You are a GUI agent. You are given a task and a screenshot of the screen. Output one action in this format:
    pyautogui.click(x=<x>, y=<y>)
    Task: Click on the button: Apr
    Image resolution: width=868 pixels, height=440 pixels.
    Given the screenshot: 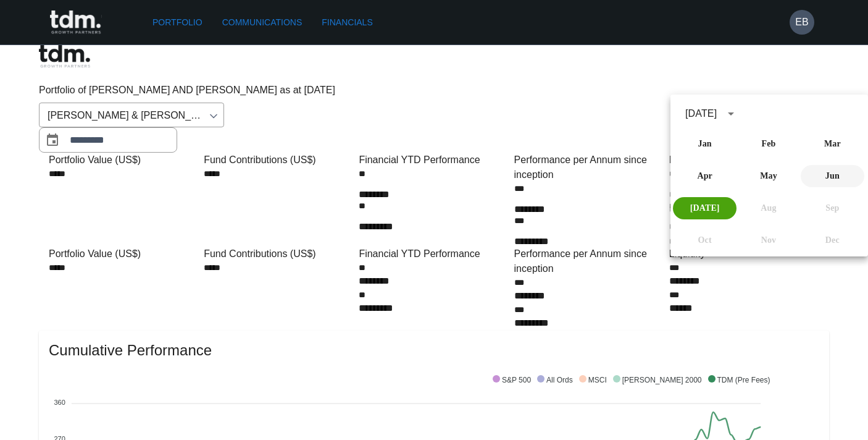 What is the action you would take?
    pyautogui.click(x=705, y=176)
    